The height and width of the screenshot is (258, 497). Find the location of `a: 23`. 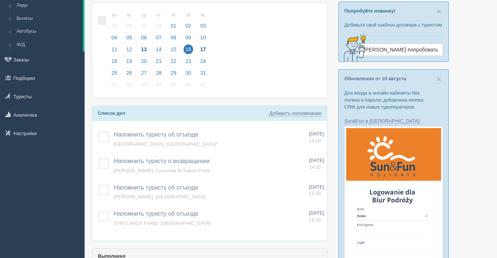

a: 23 is located at coordinates (188, 63).